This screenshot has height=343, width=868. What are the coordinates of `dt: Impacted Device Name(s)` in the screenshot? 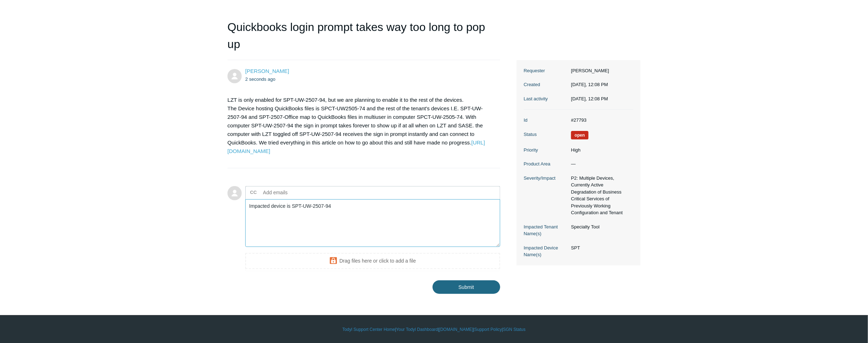 It's located at (545, 252).